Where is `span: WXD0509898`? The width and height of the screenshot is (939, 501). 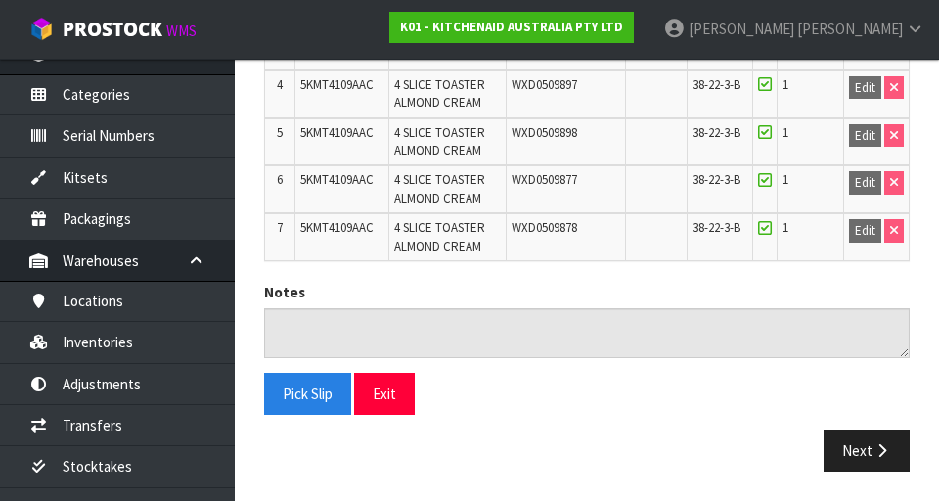 span: WXD0509898 is located at coordinates (544, 132).